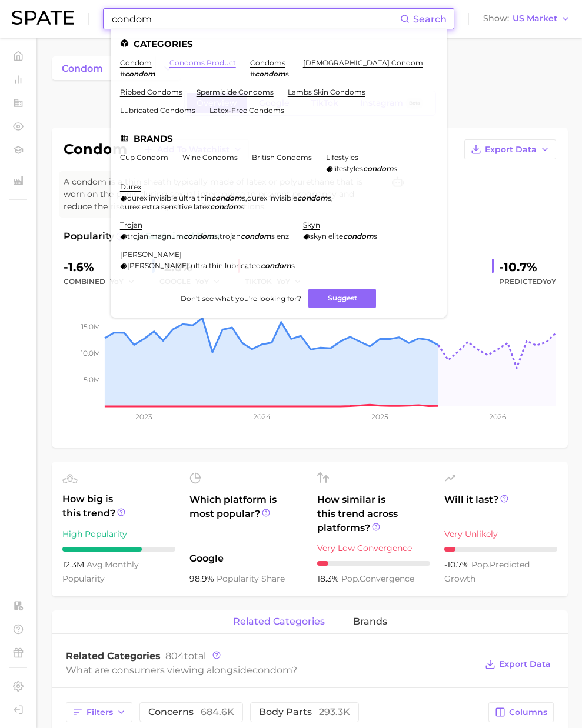 The image size is (582, 728). What do you see at coordinates (348, 168) in the screenshot?
I see `span: lifestyles` at bounding box center [348, 168].